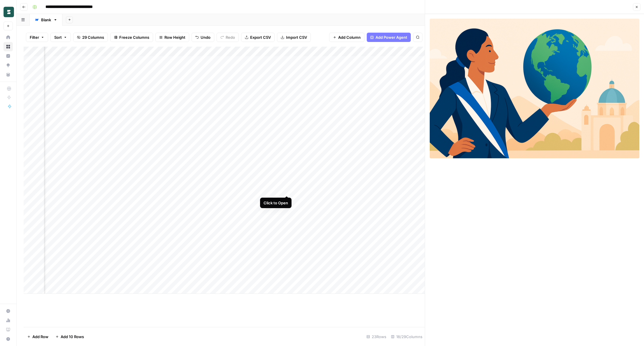  What do you see at coordinates (93, 38) in the screenshot?
I see `span: 29 Columns` at bounding box center [93, 38].